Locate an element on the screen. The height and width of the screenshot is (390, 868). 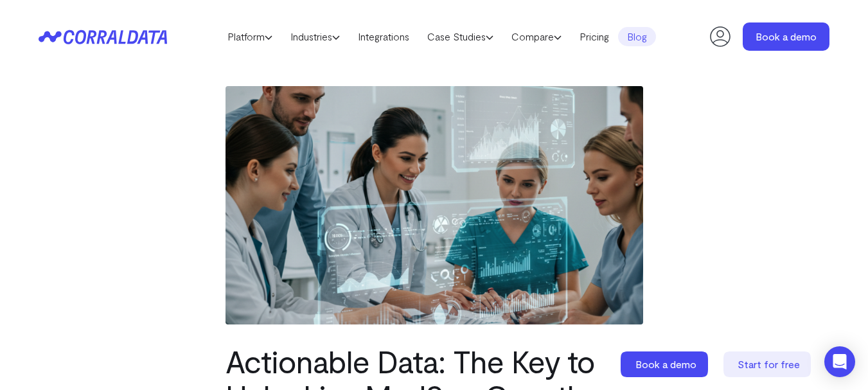
a: Integrations is located at coordinates (383, 36).